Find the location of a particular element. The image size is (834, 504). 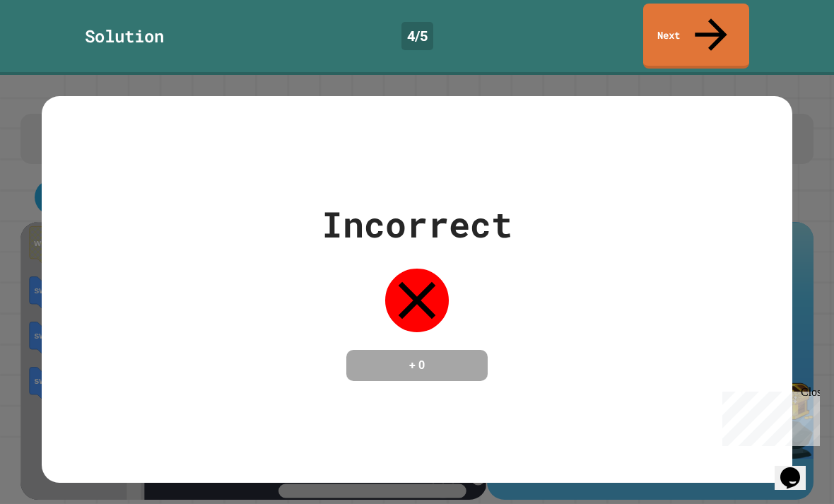

a: Next is located at coordinates (696, 36).